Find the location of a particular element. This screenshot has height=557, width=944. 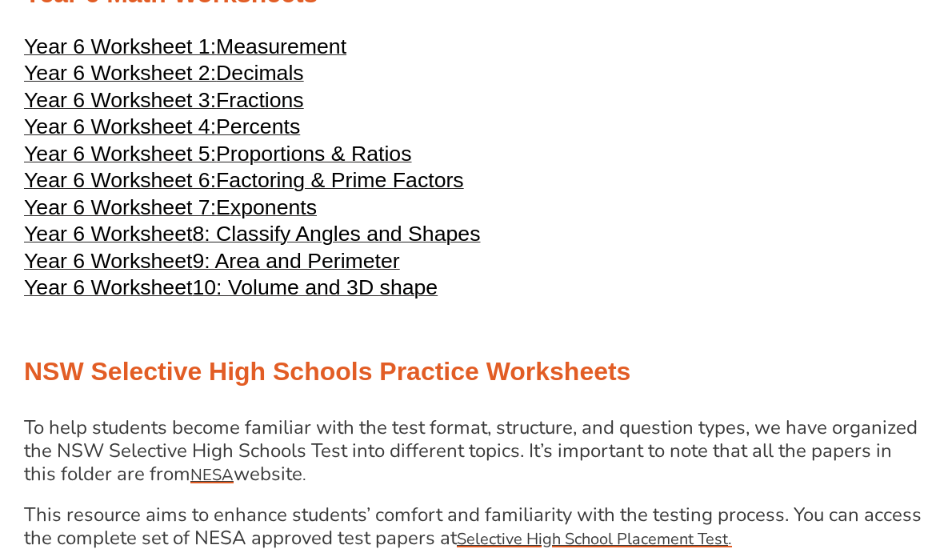

a: Year 6 Worksheet 1:Measurement is located at coordinates (185, 50).